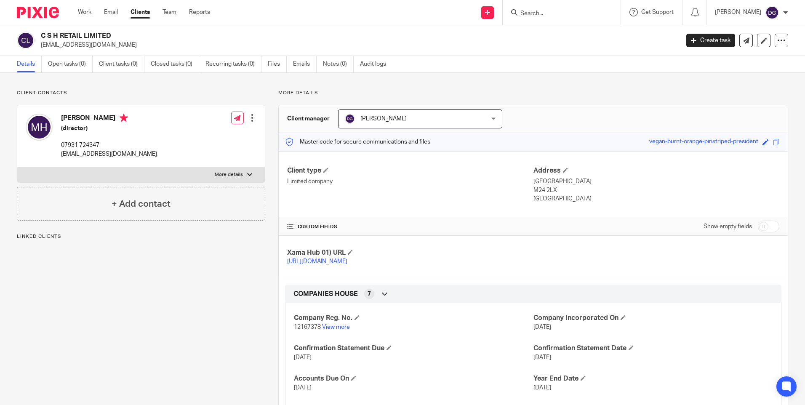 The width and height of the screenshot is (805, 405). I want to click on a: Client tasks (0), so click(122, 64).